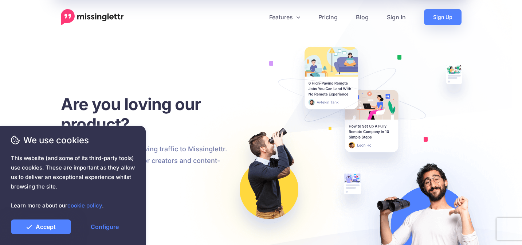  I want to click on a: Sign Up, so click(442, 17).